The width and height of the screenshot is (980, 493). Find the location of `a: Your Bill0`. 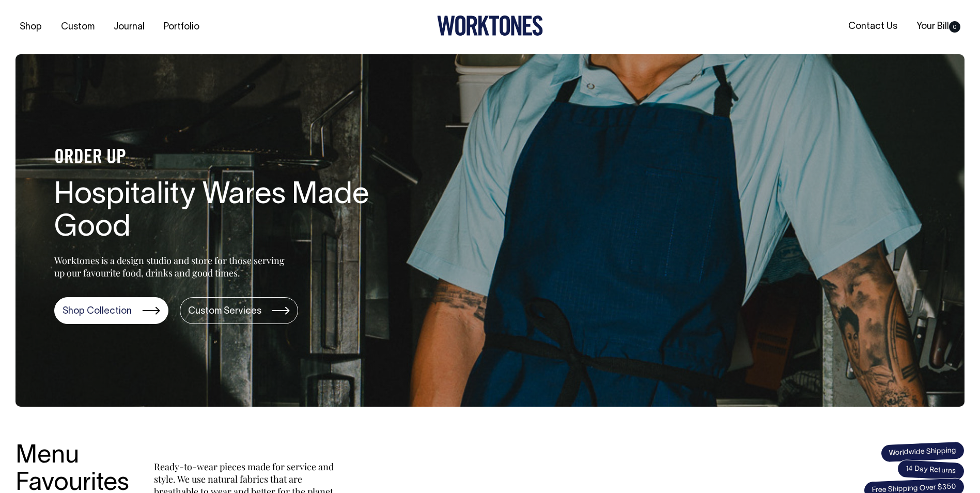

a: Your Bill0 is located at coordinates (938, 27).